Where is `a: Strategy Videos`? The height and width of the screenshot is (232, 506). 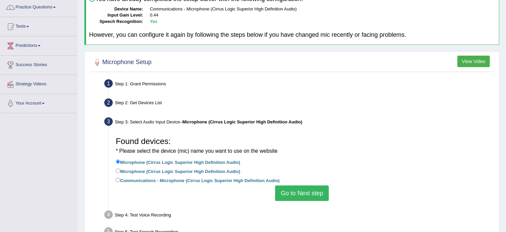
a: Strategy Videos is located at coordinates (39, 83).